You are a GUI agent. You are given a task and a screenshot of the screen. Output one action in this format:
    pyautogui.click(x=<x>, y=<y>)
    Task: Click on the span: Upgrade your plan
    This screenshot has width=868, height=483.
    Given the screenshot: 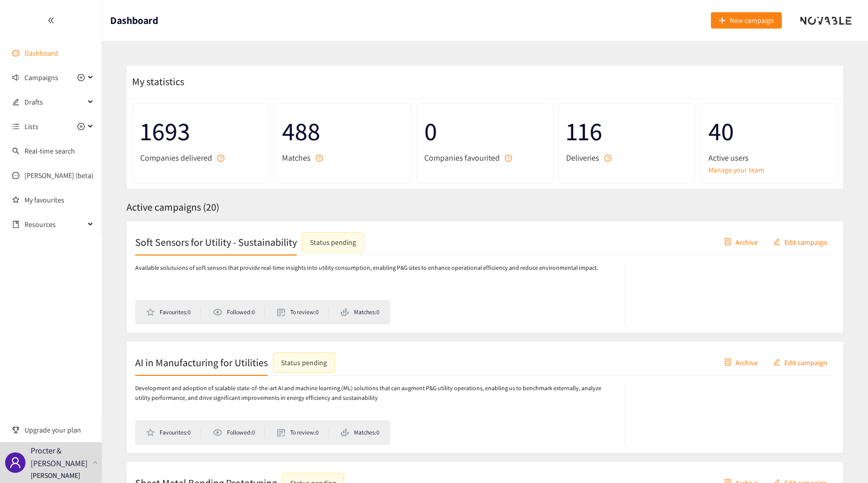 What is the action you would take?
    pyautogui.click(x=59, y=431)
    